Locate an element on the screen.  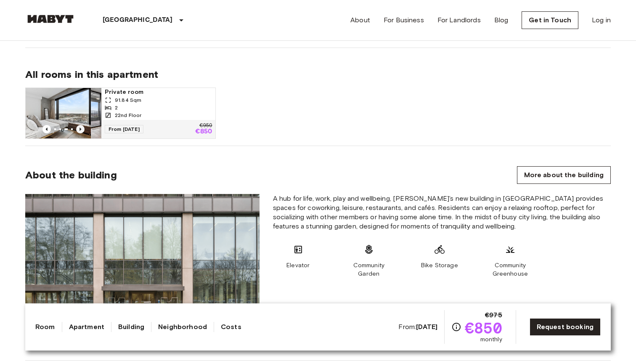
a: Room is located at coordinates (45, 327).